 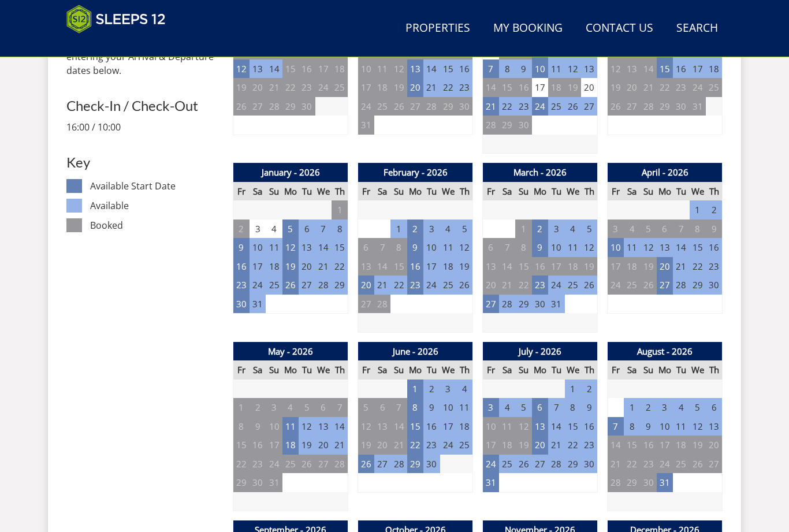 What do you see at coordinates (437, 29) in the screenshot?
I see `a: Properties` at bounding box center [437, 29].